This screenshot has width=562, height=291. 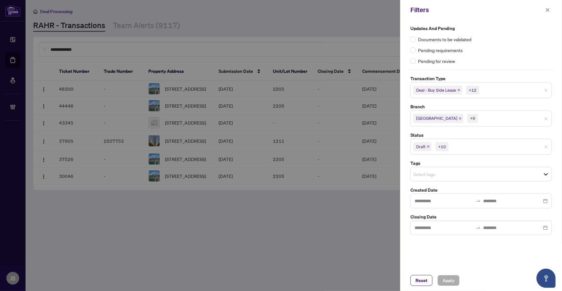 What do you see at coordinates (481, 190) in the screenshot?
I see `label: Created Date` at bounding box center [481, 190].